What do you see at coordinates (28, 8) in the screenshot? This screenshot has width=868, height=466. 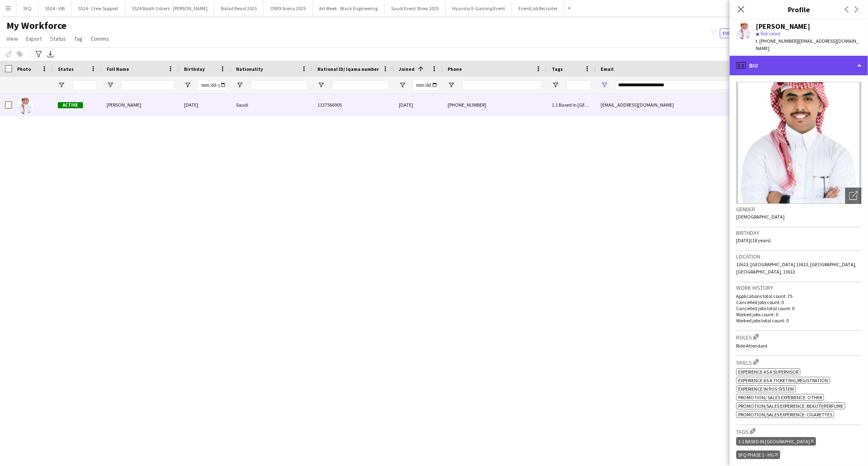 I see `button: SFQ` at bounding box center [28, 8].